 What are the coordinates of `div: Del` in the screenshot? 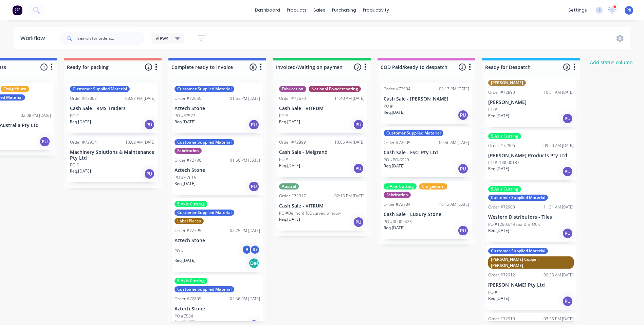 It's located at (254, 263).